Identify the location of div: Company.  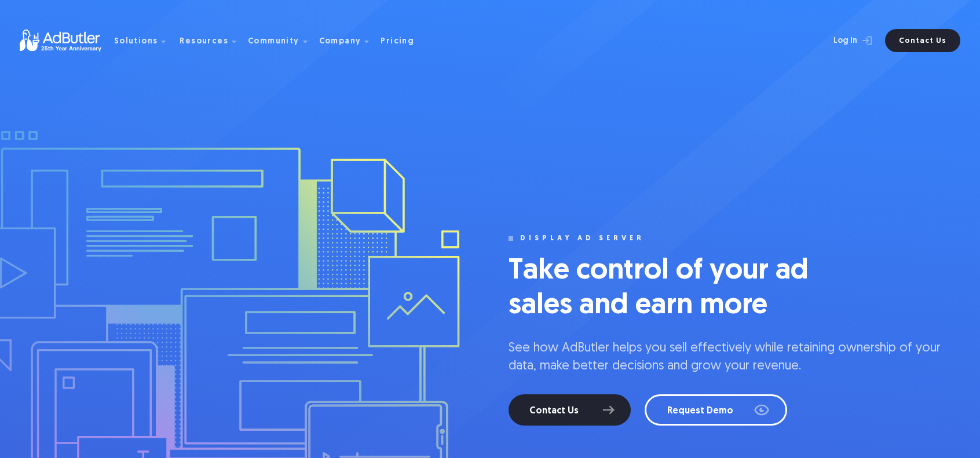
(340, 42).